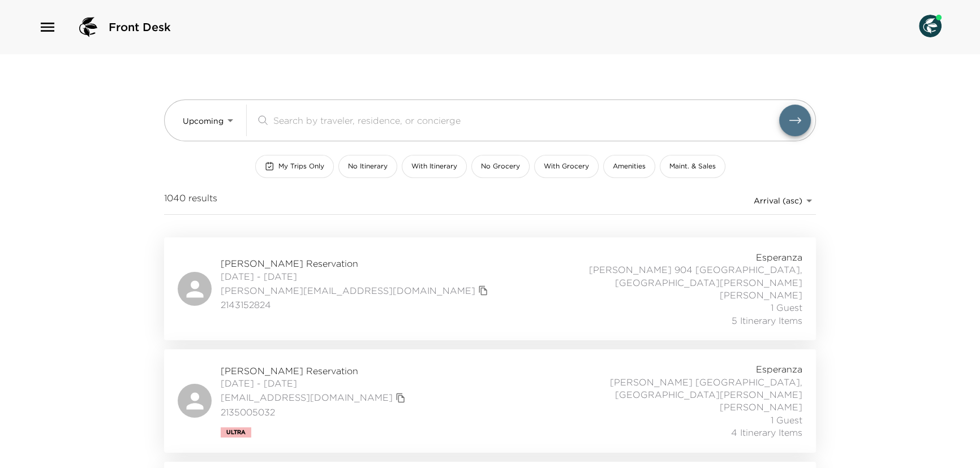 This screenshot has width=980, height=468. What do you see at coordinates (139, 27) in the screenshot?
I see `span: Front Desk` at bounding box center [139, 27].